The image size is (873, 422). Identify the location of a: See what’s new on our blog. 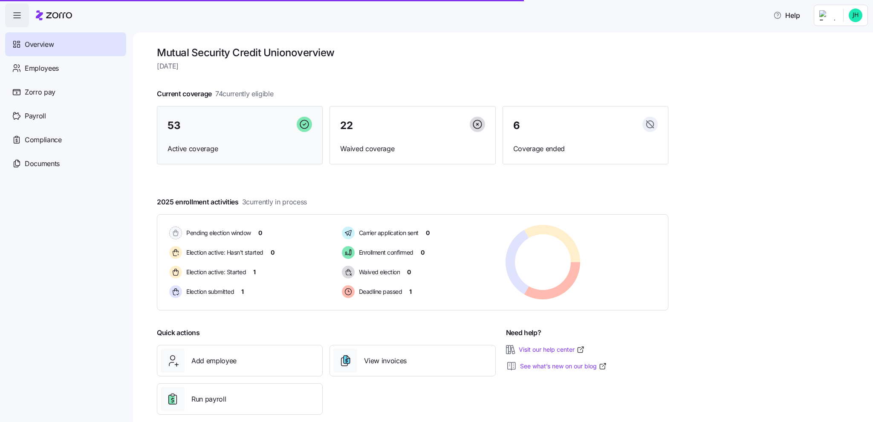
(563, 367).